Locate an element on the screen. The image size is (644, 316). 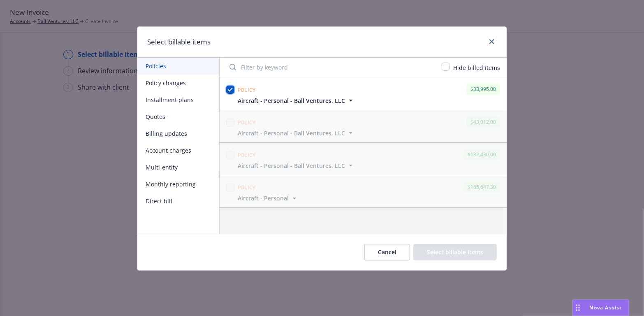
button: Account charges is located at coordinates (178, 150).